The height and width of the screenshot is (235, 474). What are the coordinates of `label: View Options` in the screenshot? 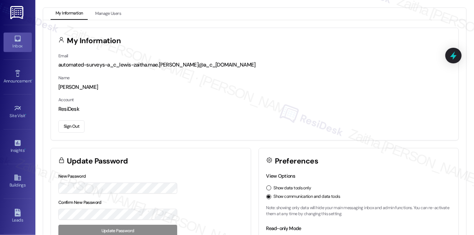 It's located at (281, 176).